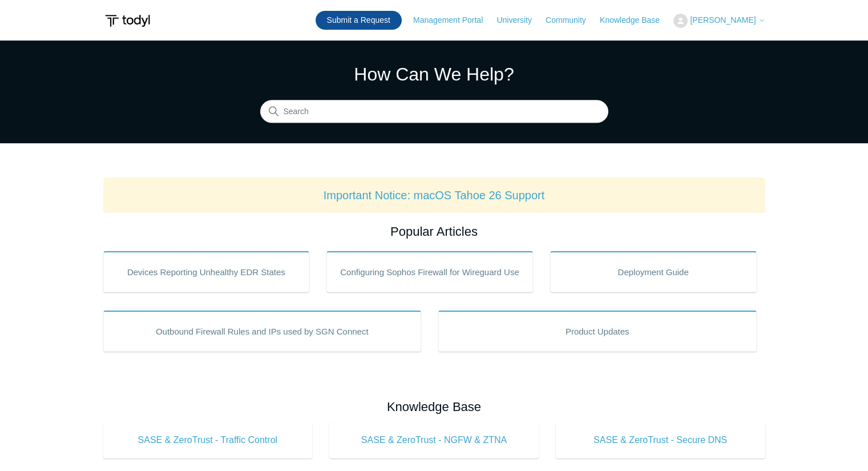 Image resolution: width=868 pixels, height=471 pixels. I want to click on a: Important Notice: macOS Tahoe 26 Support, so click(434, 195).